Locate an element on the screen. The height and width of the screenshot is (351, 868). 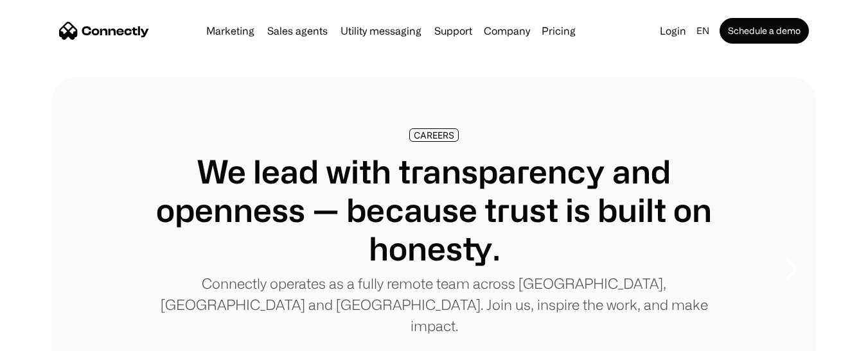
a: Pricing is located at coordinates (558, 30).